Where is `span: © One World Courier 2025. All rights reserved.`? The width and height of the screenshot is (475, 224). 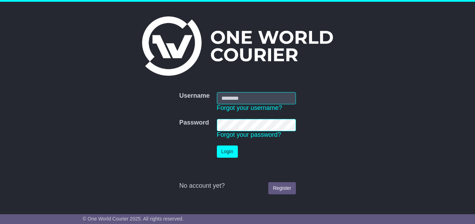 span: © One World Courier 2025. All rights reserved. is located at coordinates (133, 219).